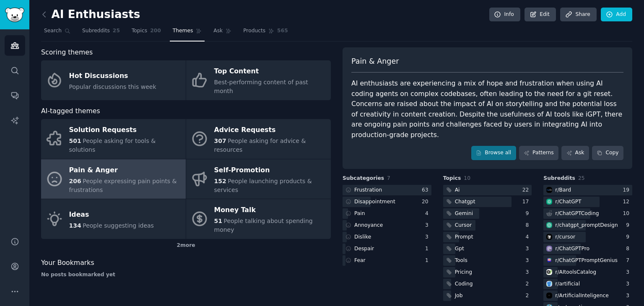 Image resolution: width=644 pixels, height=306 pixels. Describe the element at coordinates (573, 249) in the screenshot. I see `div: r/ ChatGPTPro` at that location.